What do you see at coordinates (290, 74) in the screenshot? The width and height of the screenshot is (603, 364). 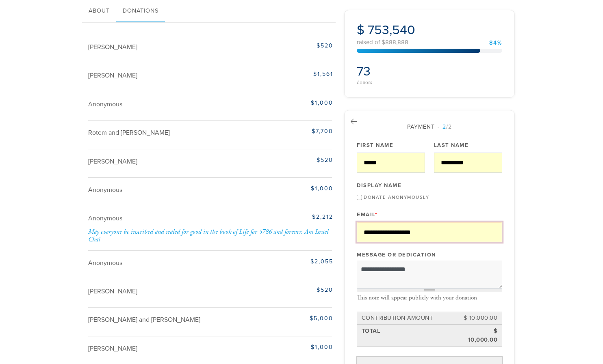 I see `div: $1,561` at bounding box center [290, 74].